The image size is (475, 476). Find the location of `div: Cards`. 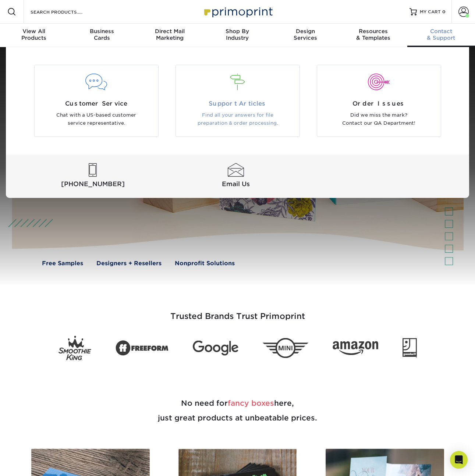

div: Cards is located at coordinates (102, 34).